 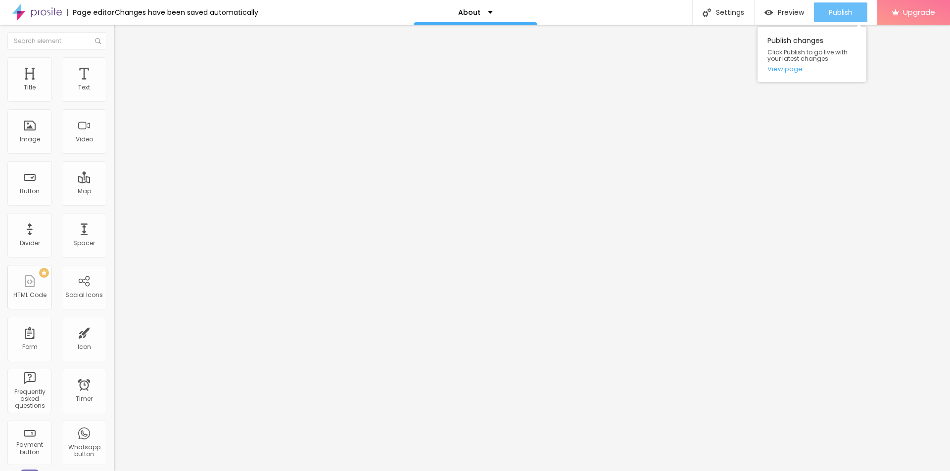 I want to click on div: Image, so click(x=30, y=139).